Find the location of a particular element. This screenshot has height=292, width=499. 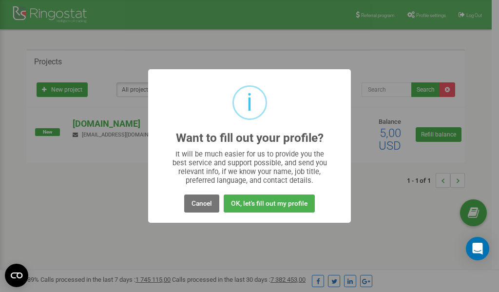

button: OK, let's fill out my profile is located at coordinates (269, 203).